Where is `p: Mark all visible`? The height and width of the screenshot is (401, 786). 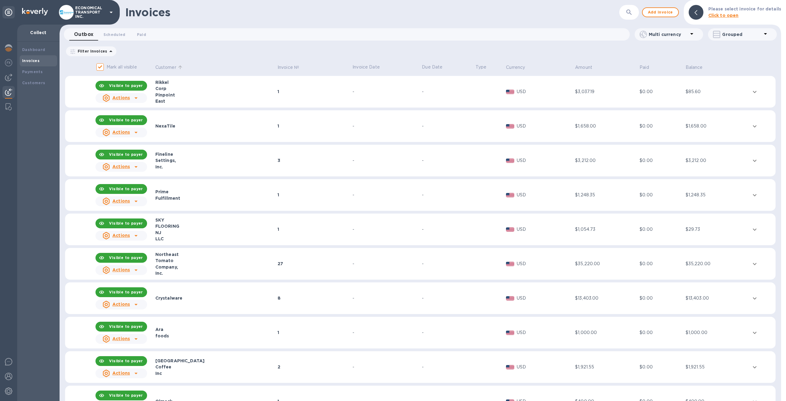
p: Mark all visible is located at coordinates (122, 67).